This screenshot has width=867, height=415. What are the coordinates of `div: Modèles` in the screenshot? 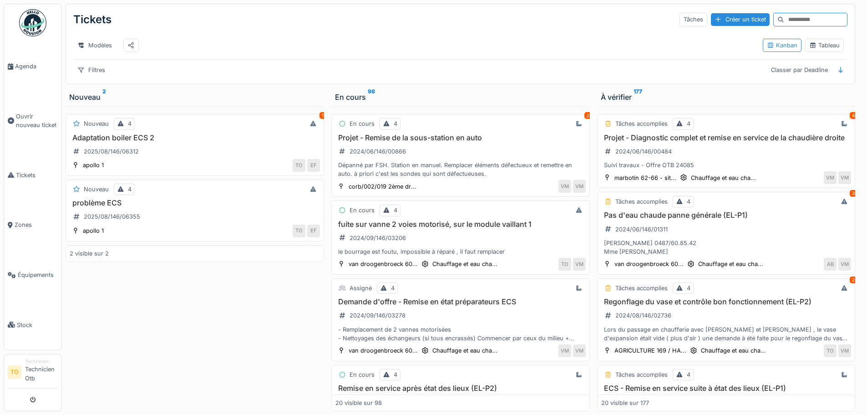 It's located at (95, 45).